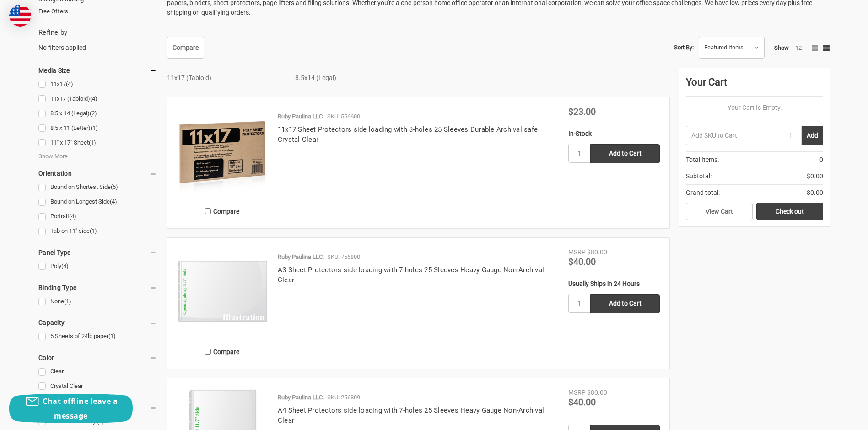 The image size is (868, 430). I want to click on a: View Cart, so click(719, 211).